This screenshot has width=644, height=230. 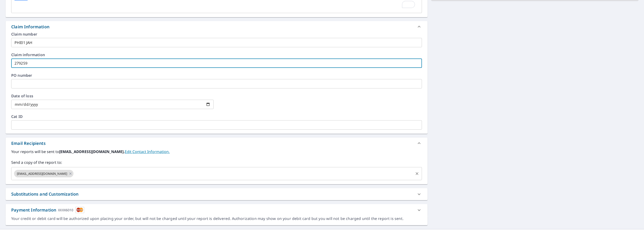 I want to click on div: XXXX6010, so click(x=66, y=210).